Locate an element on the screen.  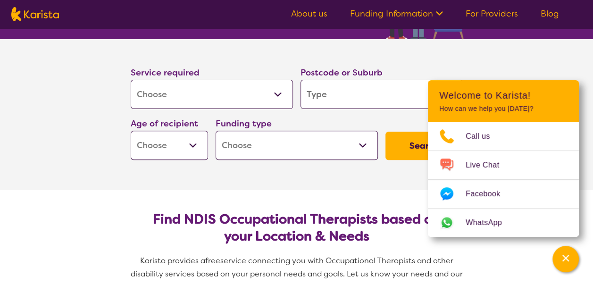
span: Facebook is located at coordinates (489, 194).